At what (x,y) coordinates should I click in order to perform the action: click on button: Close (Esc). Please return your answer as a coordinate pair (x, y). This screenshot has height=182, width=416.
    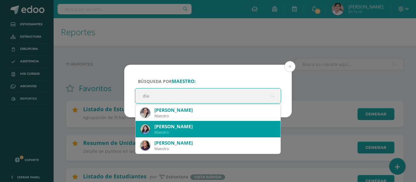
    Looking at the image, I should click on (290, 67).